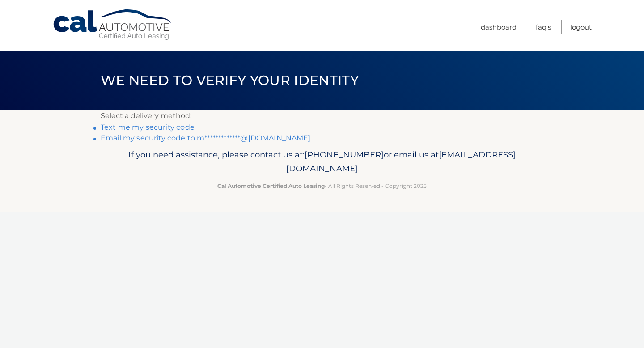 The width and height of the screenshot is (644, 348). I want to click on a: Dashboard, so click(499, 27).